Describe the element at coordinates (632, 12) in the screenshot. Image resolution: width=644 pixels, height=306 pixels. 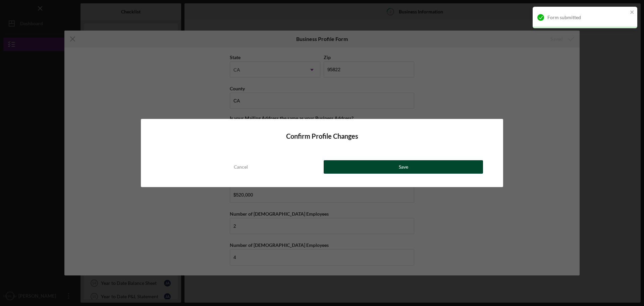
I see `button: close` at that location.